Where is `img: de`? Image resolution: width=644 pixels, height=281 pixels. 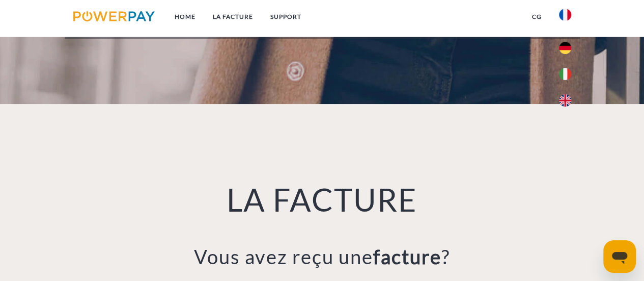 img: de is located at coordinates (565, 48).